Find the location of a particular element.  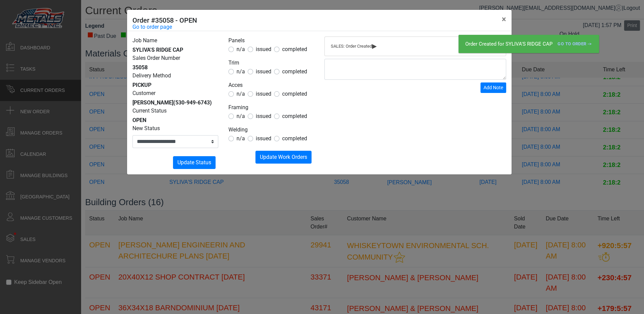

label: Customer is located at coordinates (144, 93).